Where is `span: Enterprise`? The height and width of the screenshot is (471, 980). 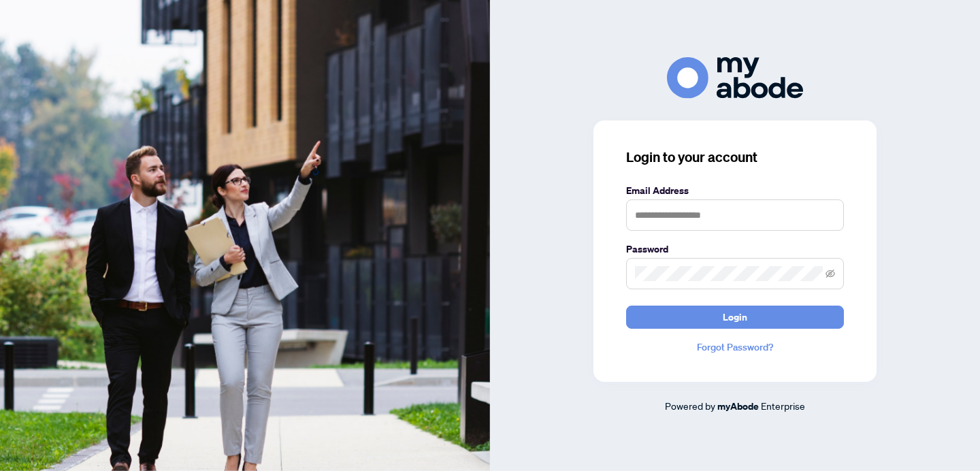
span: Enterprise is located at coordinates (782, 405).